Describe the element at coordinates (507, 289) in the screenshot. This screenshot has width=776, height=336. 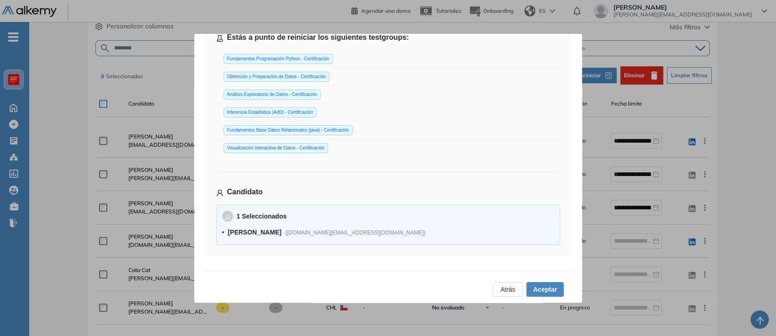
I see `span: Atrás` at that location.